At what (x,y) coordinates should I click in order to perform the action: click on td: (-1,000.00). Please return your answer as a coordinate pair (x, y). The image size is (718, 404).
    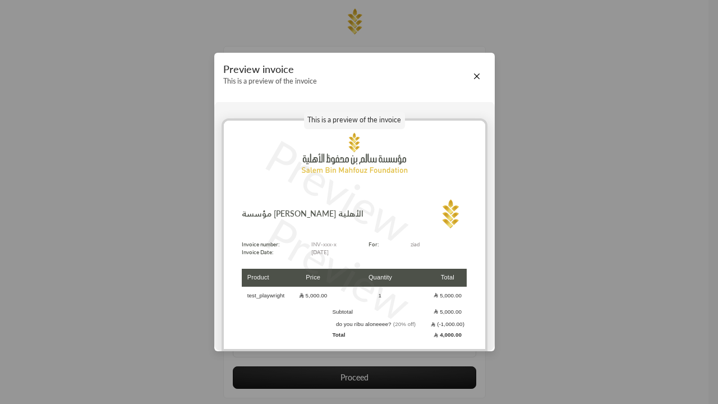
    Looking at the image, I should click on (448, 324).